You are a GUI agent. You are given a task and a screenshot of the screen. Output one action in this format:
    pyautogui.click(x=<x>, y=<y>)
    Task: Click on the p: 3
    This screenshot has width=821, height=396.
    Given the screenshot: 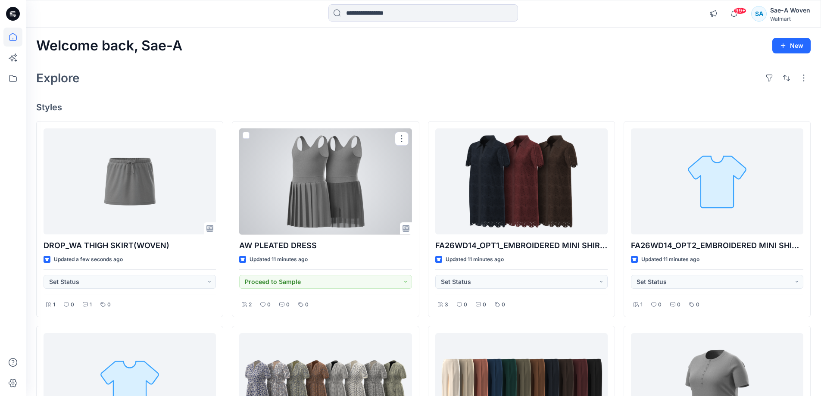 What is the action you would take?
    pyautogui.click(x=446, y=305)
    